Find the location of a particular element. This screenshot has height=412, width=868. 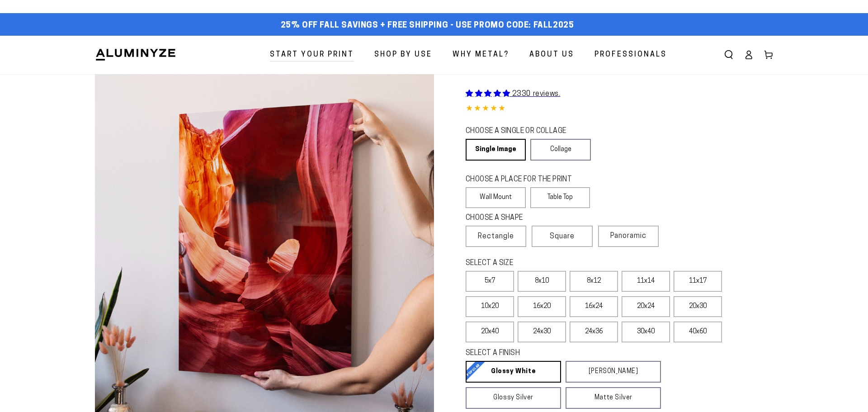

a: Glossy White is located at coordinates (513, 372).